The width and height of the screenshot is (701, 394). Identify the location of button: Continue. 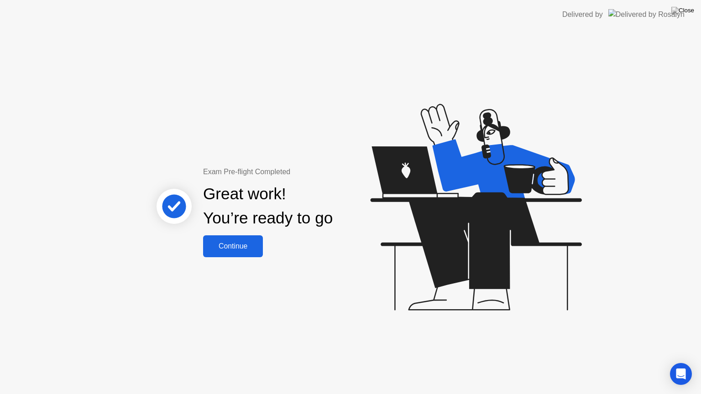
(233, 246).